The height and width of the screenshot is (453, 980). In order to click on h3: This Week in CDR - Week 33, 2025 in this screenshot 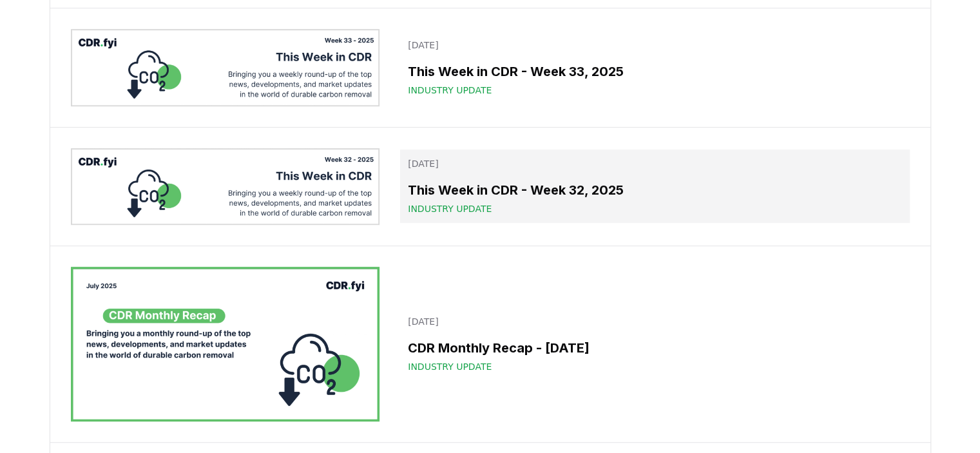, I will do `click(654, 72)`.